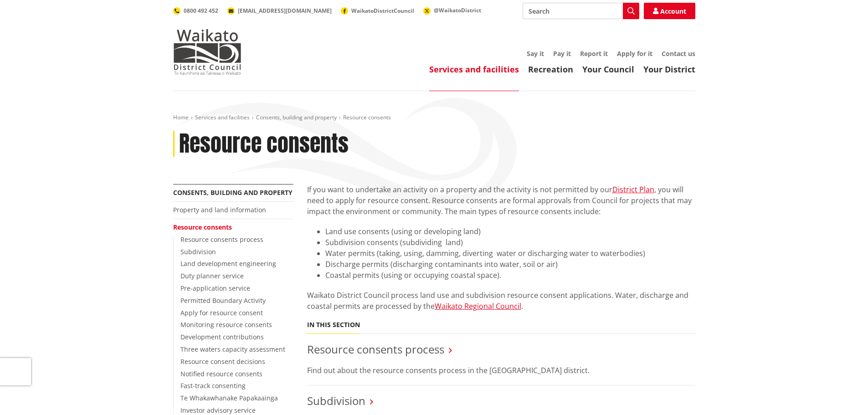 This screenshot has height=415, width=868. Describe the element at coordinates (501, 301) in the screenshot. I see `p: Waikato District Council process land use and subdivision resource consent applications. Water, d...` at that location.